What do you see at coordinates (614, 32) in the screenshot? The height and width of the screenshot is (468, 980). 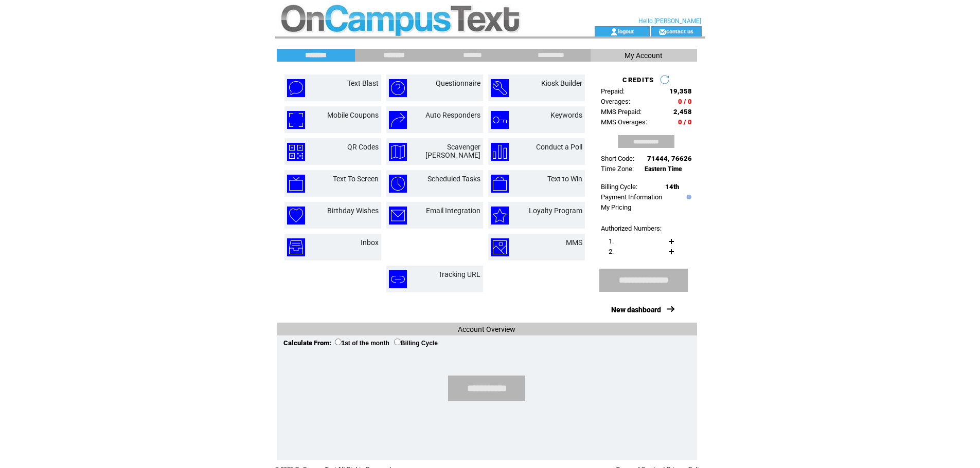 I see `img: account_icon.gif` at bounding box center [614, 32].